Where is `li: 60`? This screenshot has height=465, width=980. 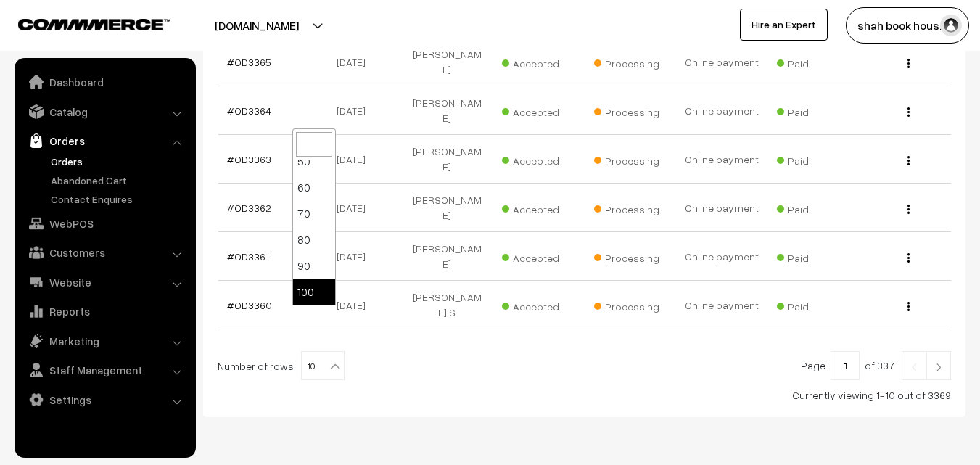 li: 60 is located at coordinates (314, 187).